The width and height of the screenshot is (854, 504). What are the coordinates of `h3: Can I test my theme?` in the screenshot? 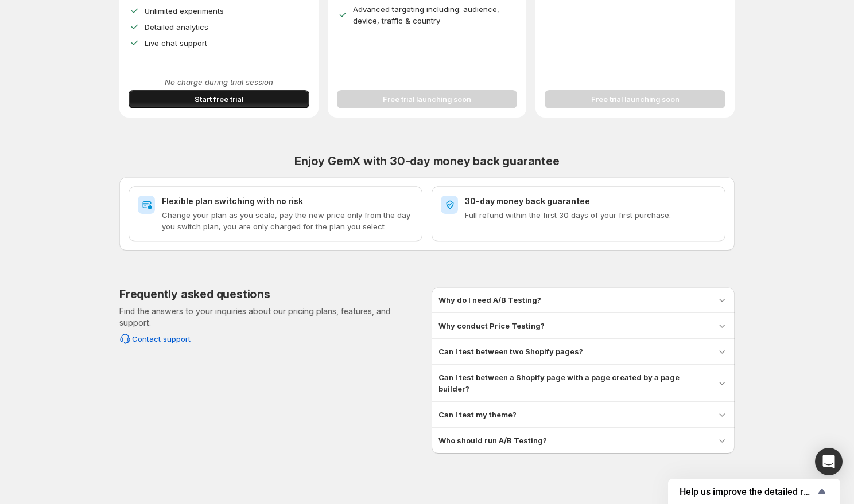 It's located at (477, 415).